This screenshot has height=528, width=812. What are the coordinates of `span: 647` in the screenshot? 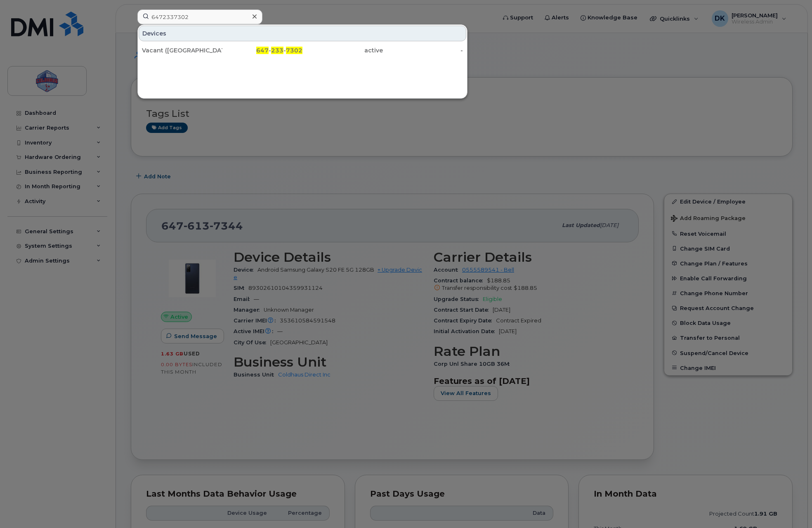 It's located at (263, 50).